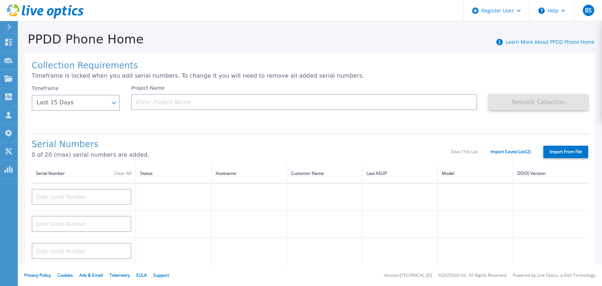  What do you see at coordinates (84, 173) in the screenshot?
I see `div: Serial Number` at bounding box center [84, 173].